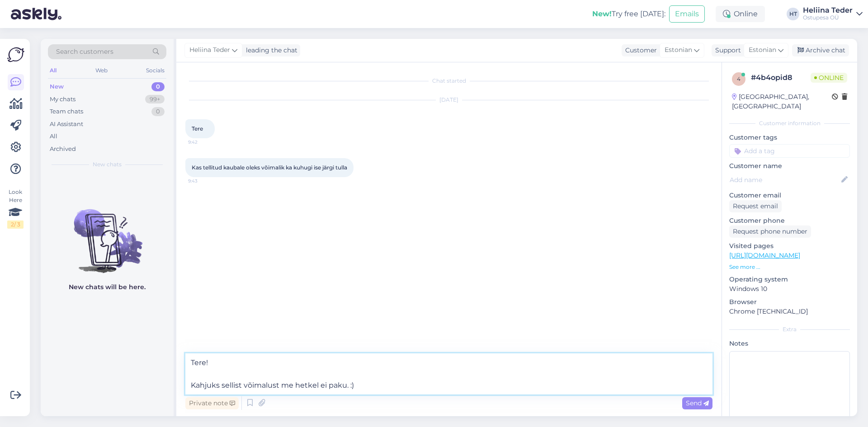 Image resolution: width=868 pixels, height=427 pixels. I want to click on div: Private note, so click(212, 403).